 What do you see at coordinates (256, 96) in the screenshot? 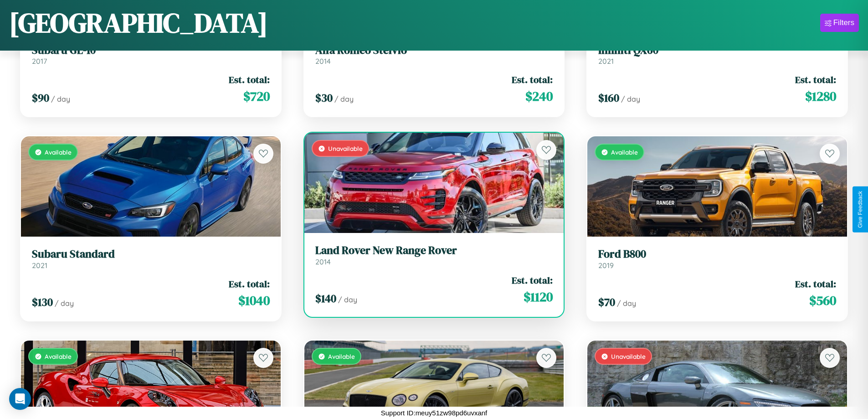
I see `span: $ 720` at bounding box center [256, 96].